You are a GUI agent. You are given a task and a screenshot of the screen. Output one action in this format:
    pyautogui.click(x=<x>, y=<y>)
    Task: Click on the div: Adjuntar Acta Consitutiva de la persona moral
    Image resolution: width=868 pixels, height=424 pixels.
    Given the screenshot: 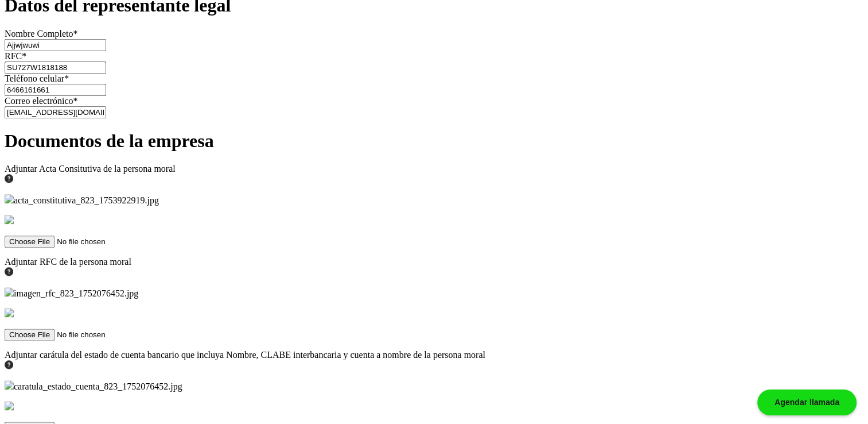 What is the action you would take?
    pyautogui.click(x=434, y=174)
    